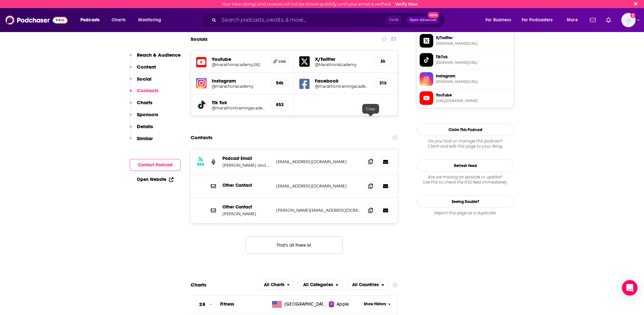 The image size is (644, 315). Describe the element at coordinates (628, 20) in the screenshot. I see `button: Show profile menu` at that location.